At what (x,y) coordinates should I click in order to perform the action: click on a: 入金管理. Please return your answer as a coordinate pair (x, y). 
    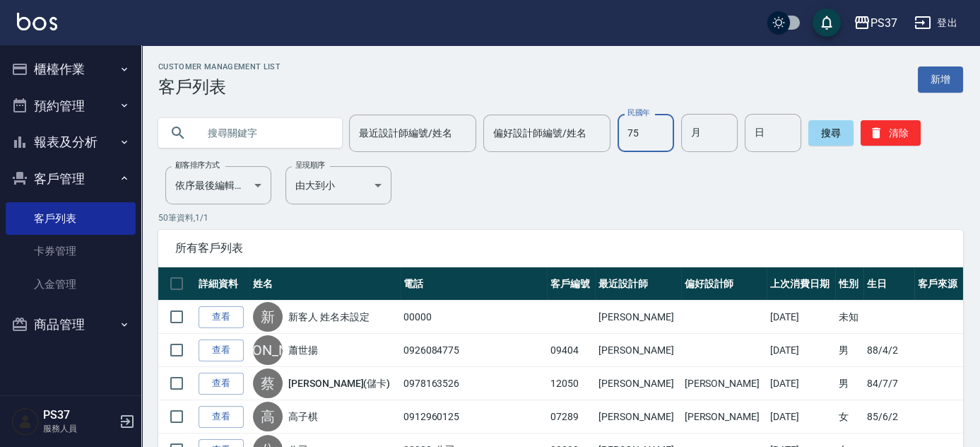
    Looking at the image, I should click on (71, 284).